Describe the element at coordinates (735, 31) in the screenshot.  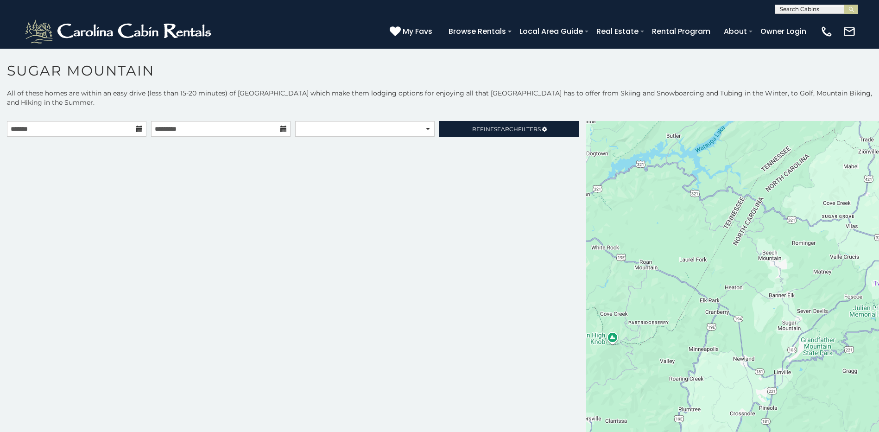
I see `a: About` at that location.